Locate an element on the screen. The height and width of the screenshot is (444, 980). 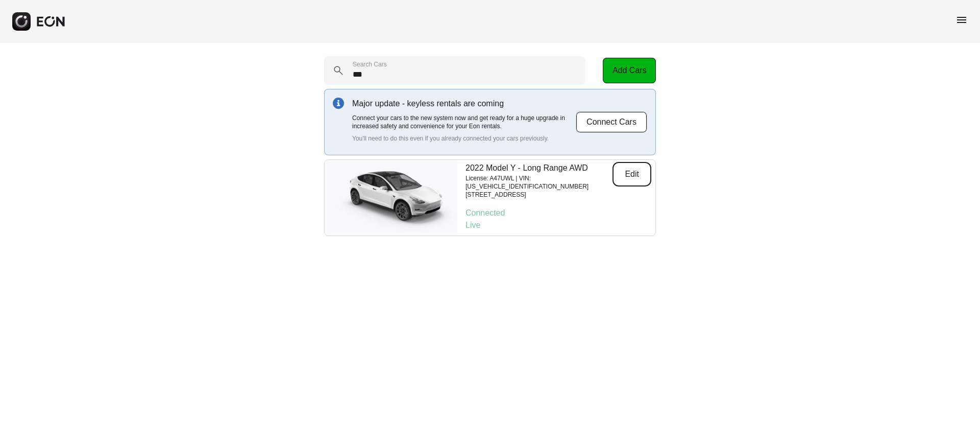
p: You'll need to do this even if you already connected your cars previously. is located at coordinates (464, 138).